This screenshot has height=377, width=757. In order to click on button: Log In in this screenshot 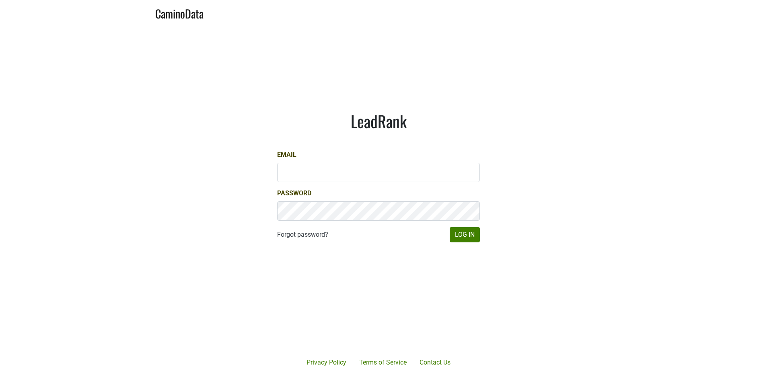, I will do `click(465, 235)`.